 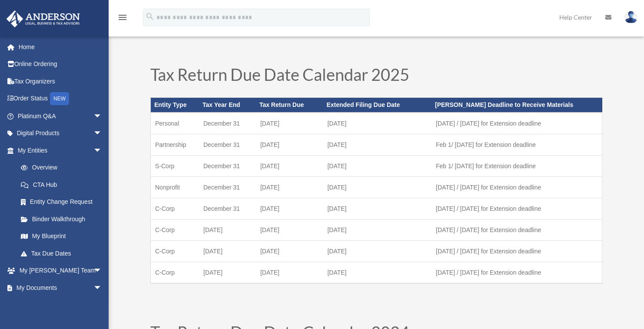 What do you see at coordinates (60, 305) in the screenshot?
I see `a: Online Learningarrow_drop_down` at bounding box center [60, 305].